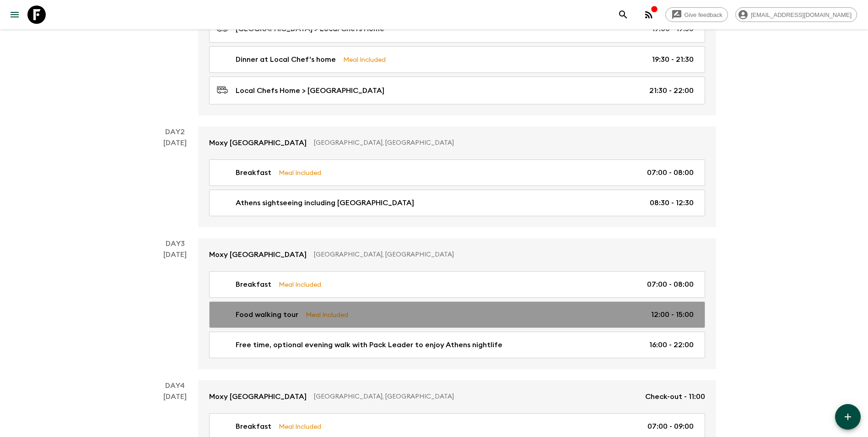 The width and height of the screenshot is (868, 437). Describe the element at coordinates (673, 60) in the screenshot. I see `p: 19:30 - 21:30` at that location.